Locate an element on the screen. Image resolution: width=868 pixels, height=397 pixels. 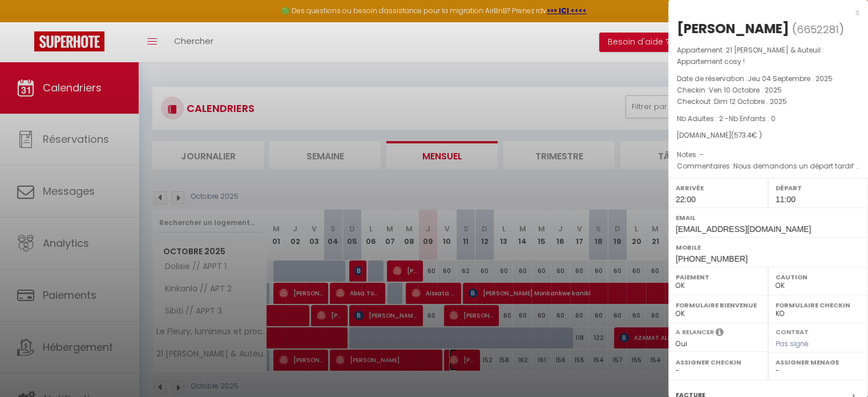
label: Formulaire Bienvenue is located at coordinates (718, 305).